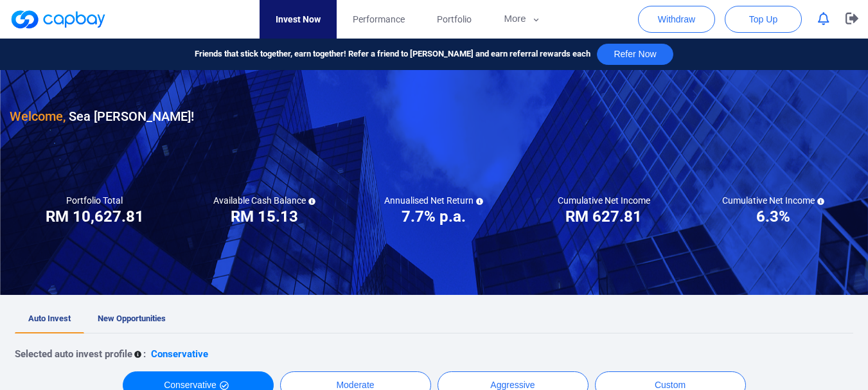 This screenshot has width=868, height=390. What do you see at coordinates (38, 117) in the screenshot?
I see `span: Welcome,` at bounding box center [38, 117].